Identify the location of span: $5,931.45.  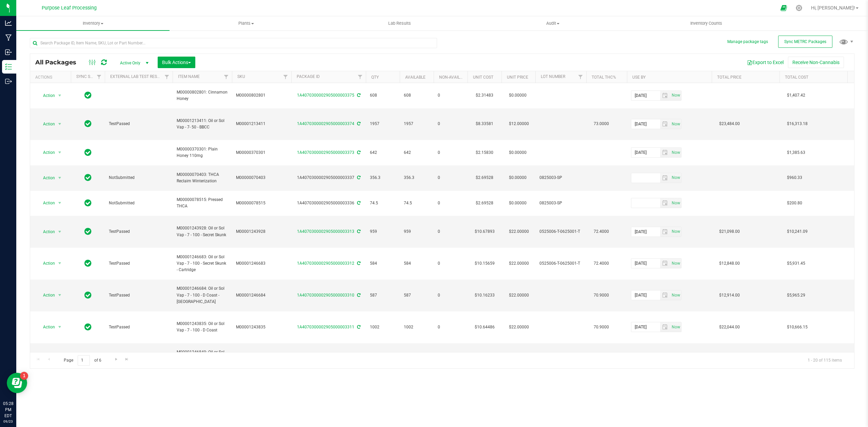
(796, 263).